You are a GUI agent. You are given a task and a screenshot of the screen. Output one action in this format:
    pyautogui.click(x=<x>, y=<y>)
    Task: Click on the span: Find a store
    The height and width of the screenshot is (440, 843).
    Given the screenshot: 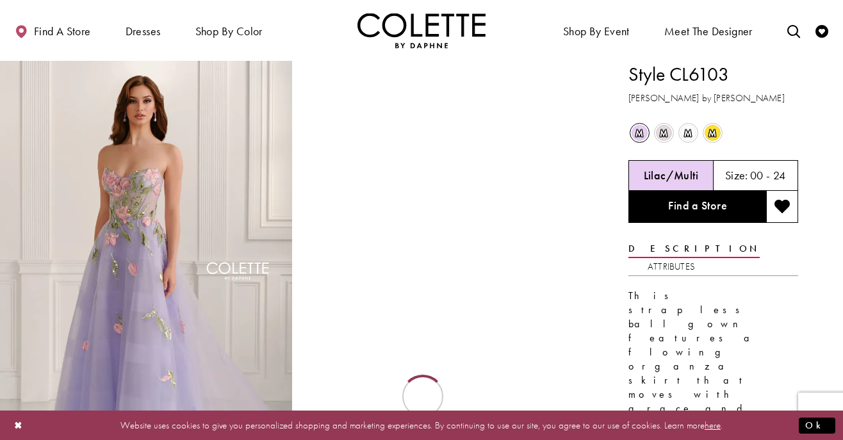 What is the action you would take?
    pyautogui.click(x=62, y=31)
    